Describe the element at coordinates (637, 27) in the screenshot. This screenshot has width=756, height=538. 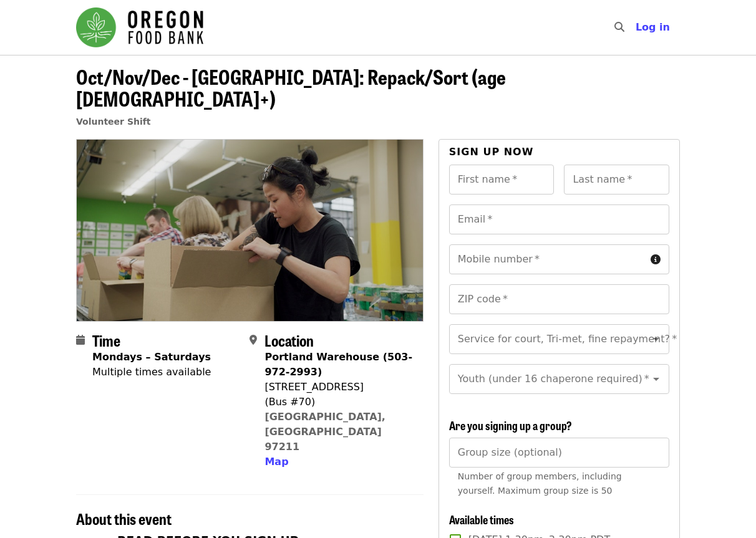
I see `input: Search` at that location.